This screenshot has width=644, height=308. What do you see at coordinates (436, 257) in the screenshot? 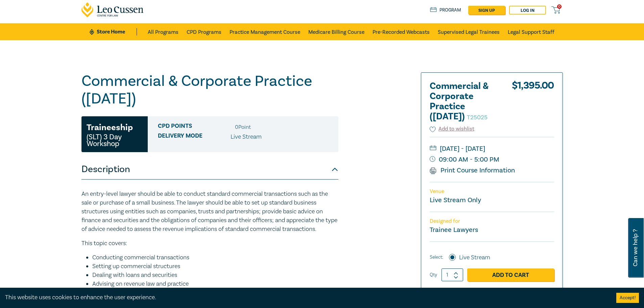
I see `span: Select:` at bounding box center [436, 257].